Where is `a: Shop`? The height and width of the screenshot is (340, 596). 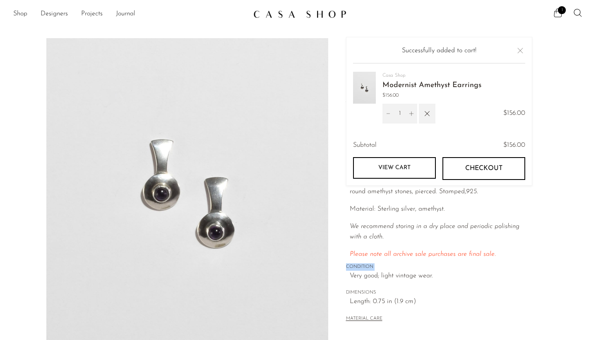 a: Shop is located at coordinates (20, 14).